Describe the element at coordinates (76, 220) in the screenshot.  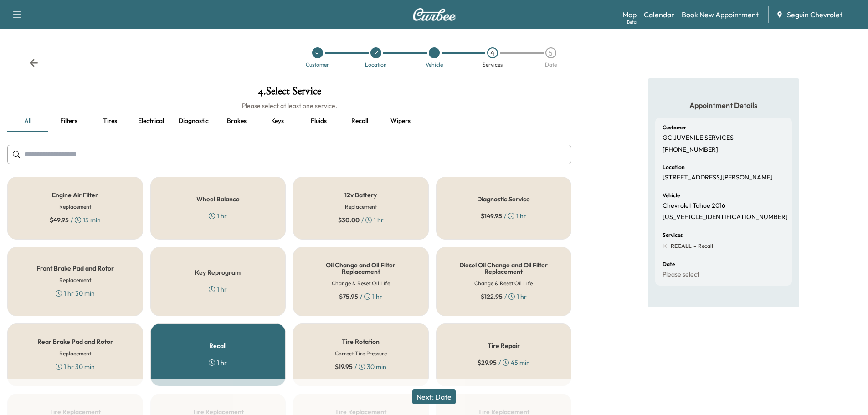
I see `div: / 15 min` at that location.